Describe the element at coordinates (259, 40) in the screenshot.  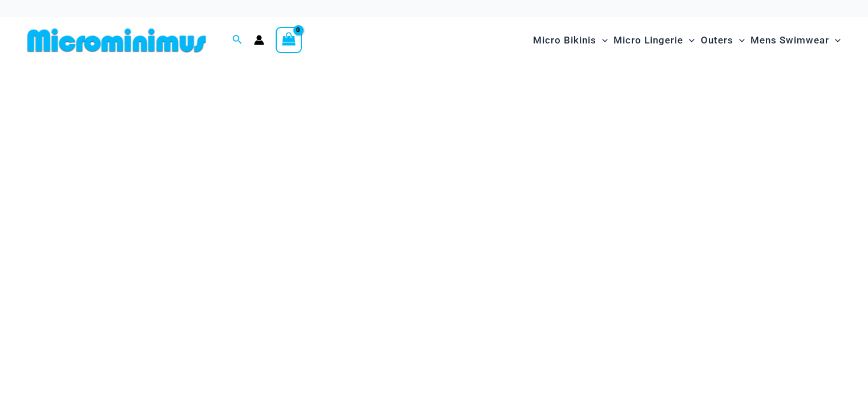
I see `a: Account icon link` at that location.